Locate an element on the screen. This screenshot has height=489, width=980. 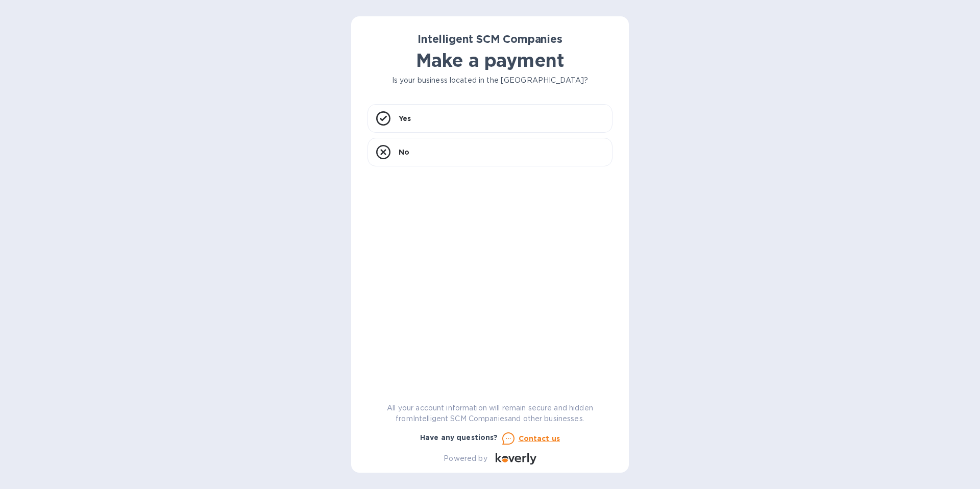
p: No is located at coordinates (404, 152).